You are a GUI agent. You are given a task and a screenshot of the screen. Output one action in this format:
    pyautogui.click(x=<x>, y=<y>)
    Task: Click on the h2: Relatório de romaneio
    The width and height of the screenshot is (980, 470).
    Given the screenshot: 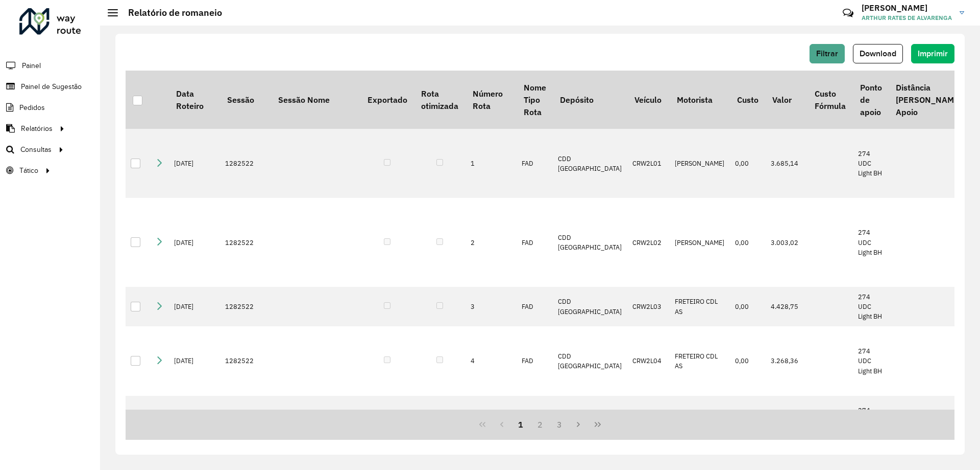 What is the action you would take?
    pyautogui.click(x=170, y=13)
    